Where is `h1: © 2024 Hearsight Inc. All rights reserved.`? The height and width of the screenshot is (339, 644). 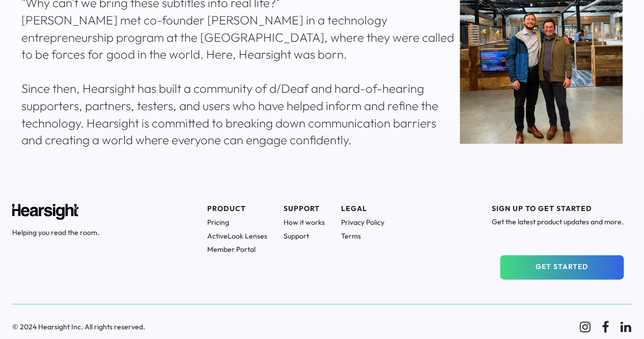
h1: © 2024 Hearsight Inc. All rights reserved. is located at coordinates (290, 327).